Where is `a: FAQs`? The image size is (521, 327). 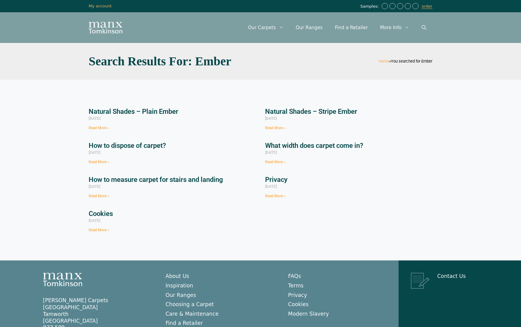
a: FAQs is located at coordinates (295, 276).